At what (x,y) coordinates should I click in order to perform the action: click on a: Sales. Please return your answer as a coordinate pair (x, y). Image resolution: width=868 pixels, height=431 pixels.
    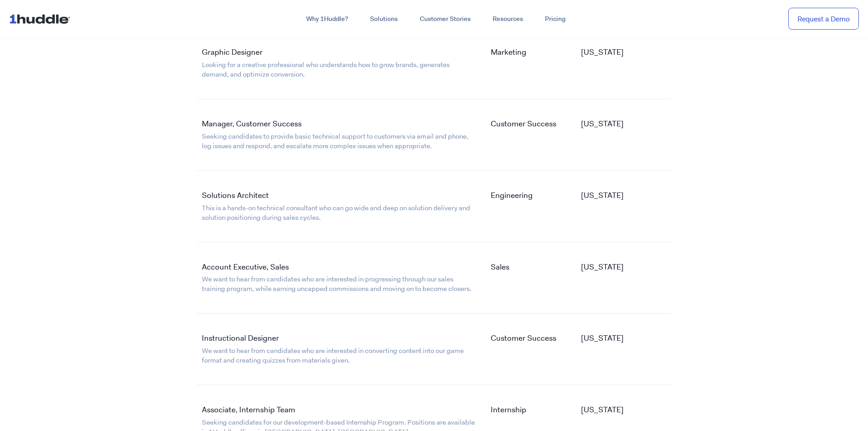
    Looking at the image, I should click on (500, 267).